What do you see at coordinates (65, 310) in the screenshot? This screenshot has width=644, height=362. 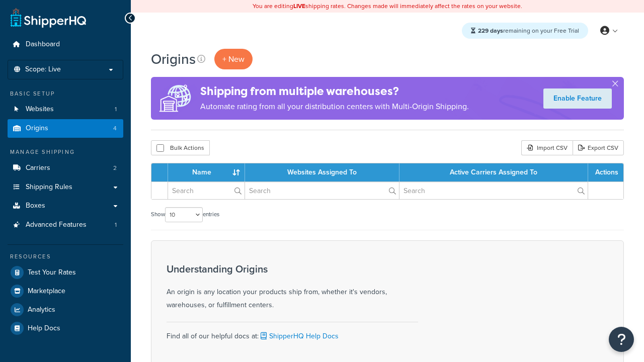 I see `li: Analytics` at bounding box center [65, 310].